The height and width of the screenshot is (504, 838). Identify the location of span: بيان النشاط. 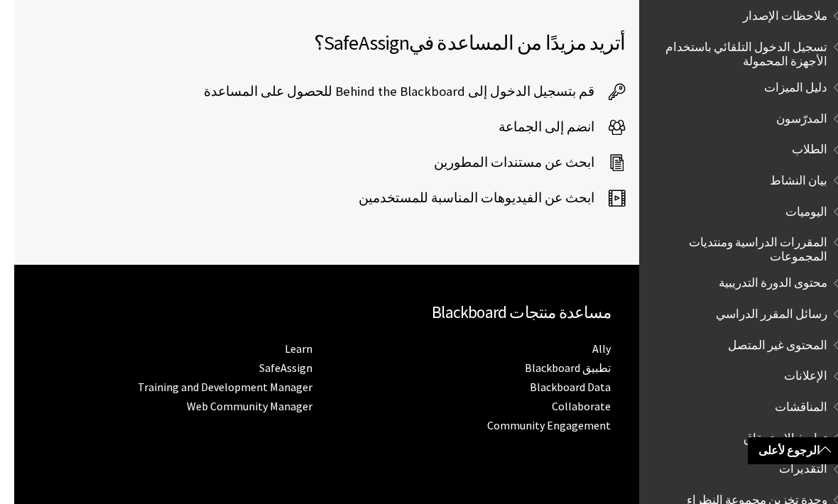
(784, 178).